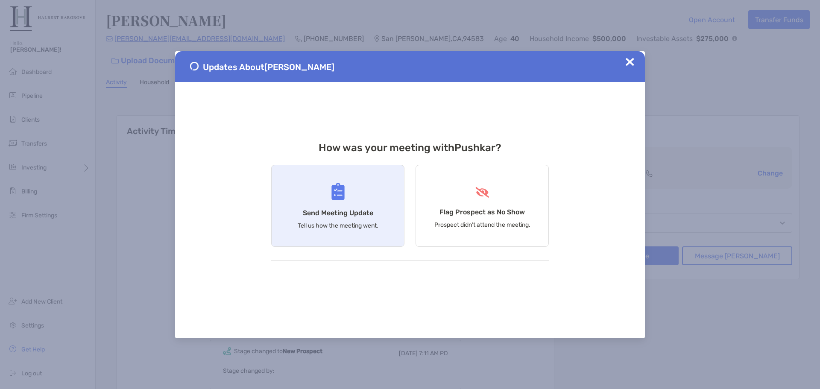  I want to click on img: Send Meeting Update 1, so click(194, 66).